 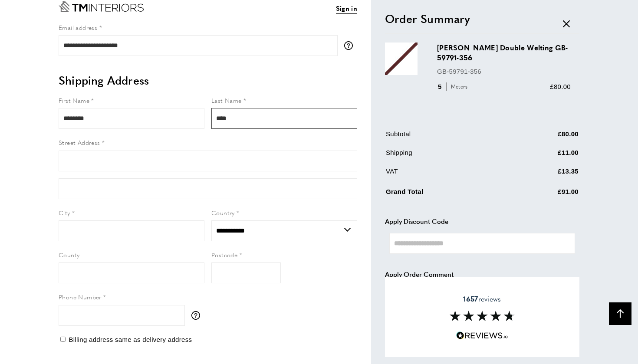 I want to click on span: Email address, so click(x=78, y=27).